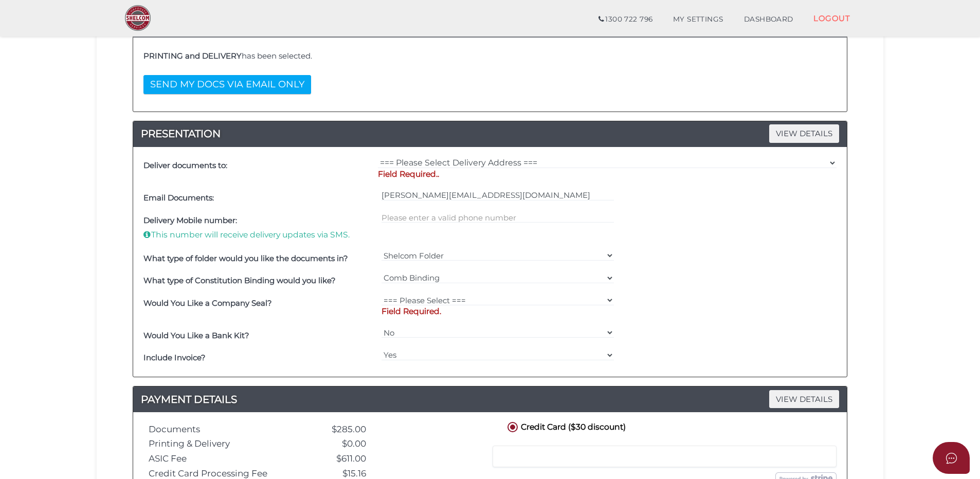  Describe the element at coordinates (498, 311) in the screenshot. I see `p: Field Required.` at that location.